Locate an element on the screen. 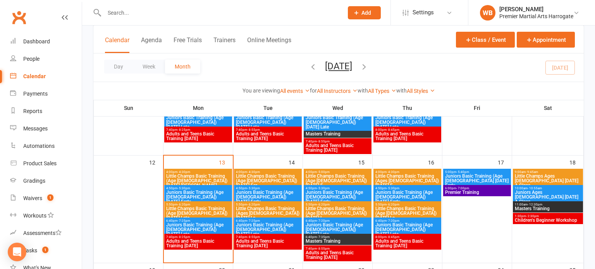  span: - 5:00pm is located at coordinates (323, 172).